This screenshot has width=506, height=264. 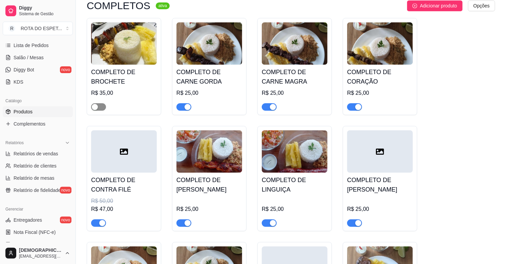 What do you see at coordinates (38, 220) in the screenshot?
I see `a: Entregadoresnovo` at bounding box center [38, 220].